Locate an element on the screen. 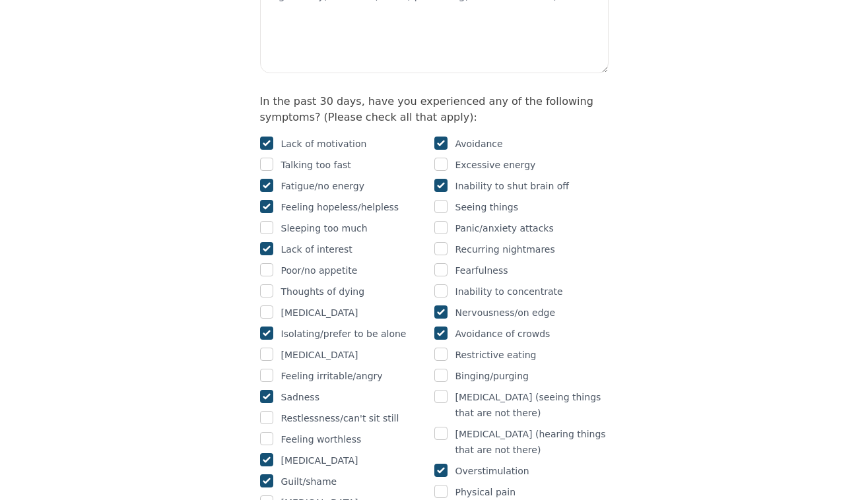 This screenshot has height=500, width=868. p: Nervousness/on edge is located at coordinates (505, 312).